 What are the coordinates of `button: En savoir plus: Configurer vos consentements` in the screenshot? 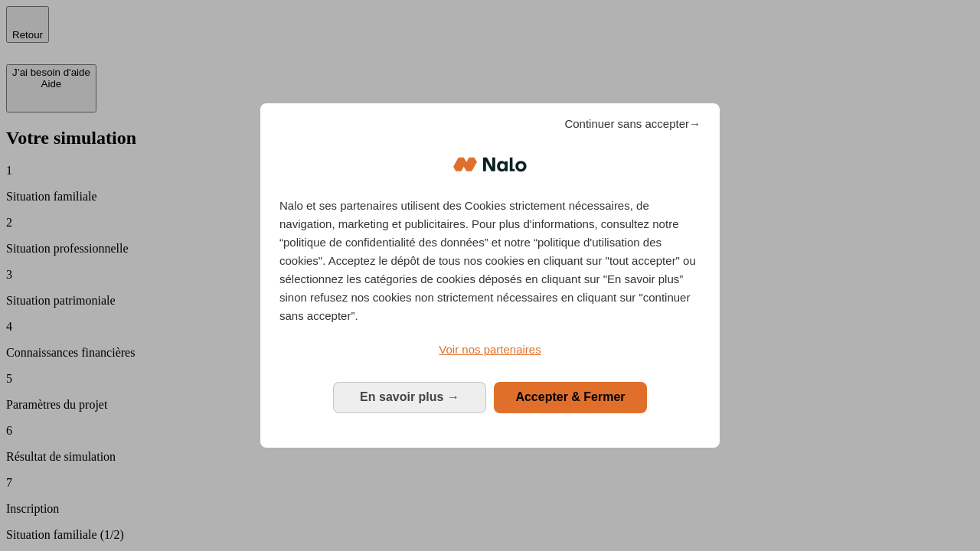 It's located at (409, 397).